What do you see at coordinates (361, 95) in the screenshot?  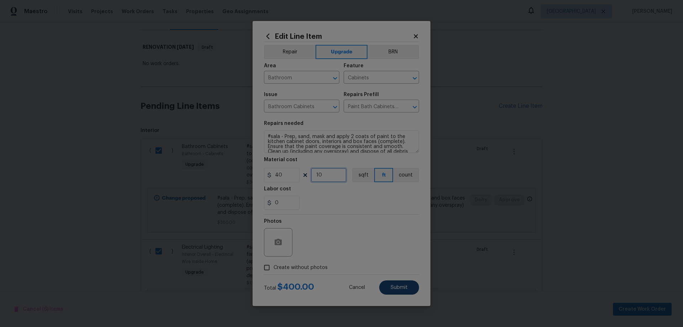 I see `h5: Repairs Prefill` at bounding box center [361, 95].